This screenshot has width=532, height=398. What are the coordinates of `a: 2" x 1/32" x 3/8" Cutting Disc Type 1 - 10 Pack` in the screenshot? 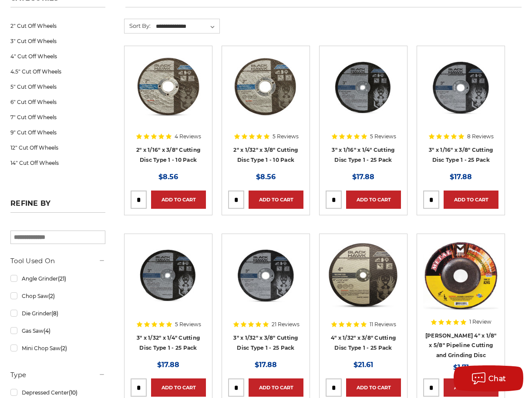 It's located at (265, 155).